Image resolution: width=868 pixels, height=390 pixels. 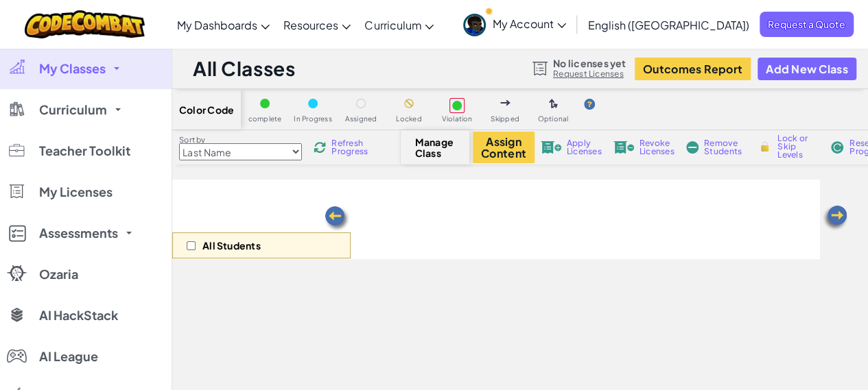 What do you see at coordinates (265, 119) in the screenshot?
I see `span: complete` at bounding box center [265, 119].